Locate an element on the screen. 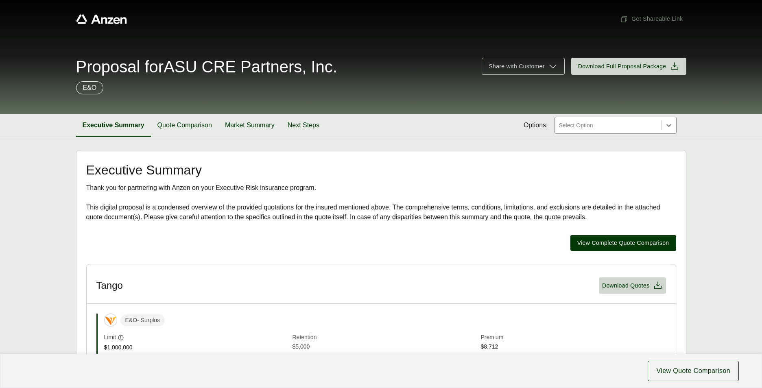 Image resolution: width=762 pixels, height=388 pixels. span: $8,712 is located at coordinates (573, 347).